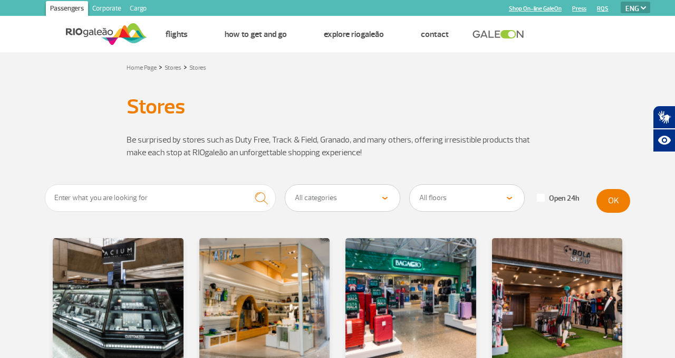 The width and height of the screenshot is (675, 358). What do you see at coordinates (141, 68) in the screenshot?
I see `a: Home Page` at bounding box center [141, 68].